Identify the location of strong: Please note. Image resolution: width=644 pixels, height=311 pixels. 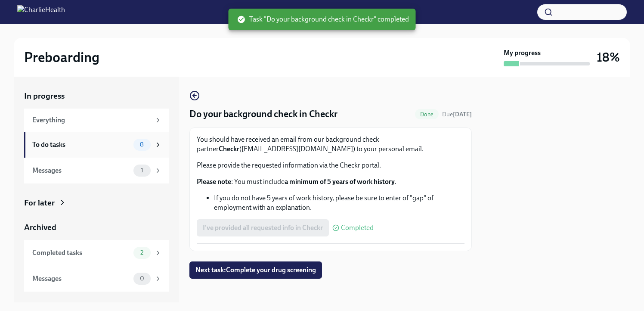
(214, 181).